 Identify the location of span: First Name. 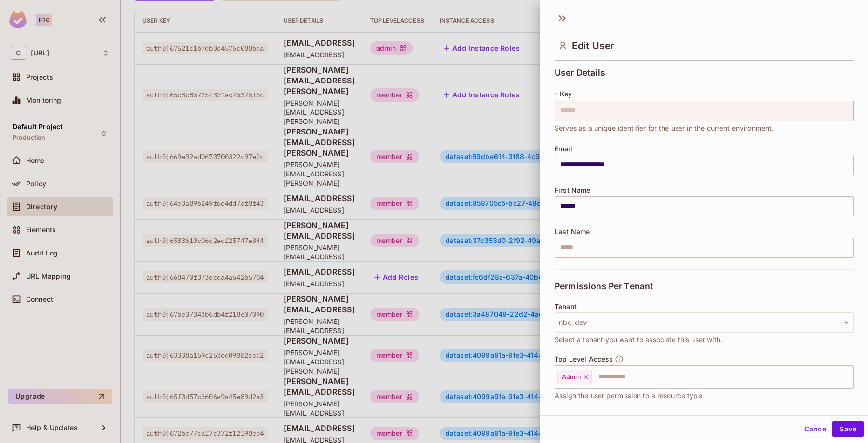
(572, 190).